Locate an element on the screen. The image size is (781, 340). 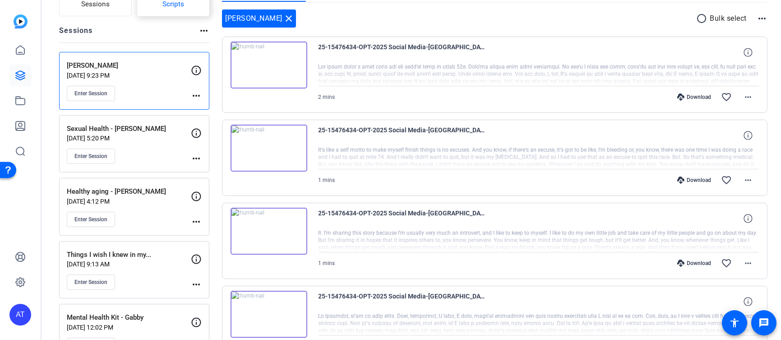
mat-icon: radio_button_unchecked is located at coordinates (703, 19).